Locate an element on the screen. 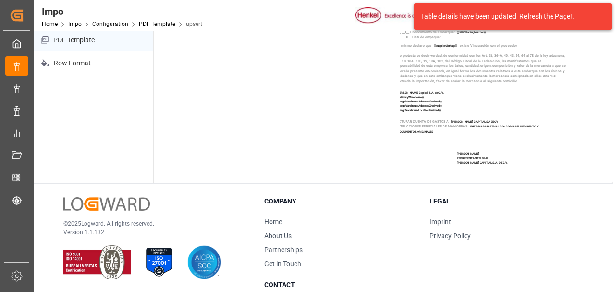 This screenshot has height=292, width=615. a: Partnerships is located at coordinates (284, 250).